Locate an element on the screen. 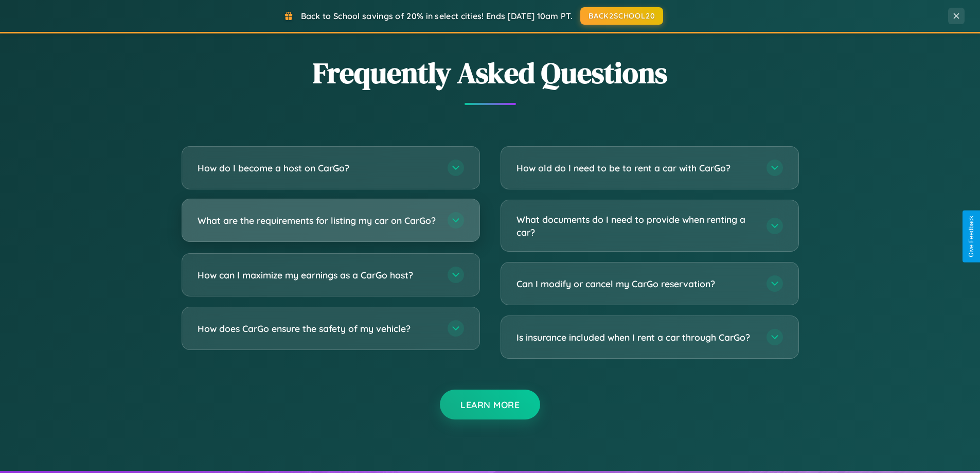  h3: How old do I need to be to rent a car with CarGo? is located at coordinates (636, 168).